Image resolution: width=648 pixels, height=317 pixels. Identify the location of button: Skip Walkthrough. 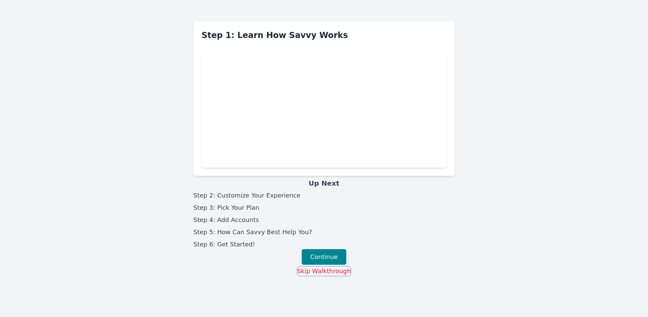
(324, 272).